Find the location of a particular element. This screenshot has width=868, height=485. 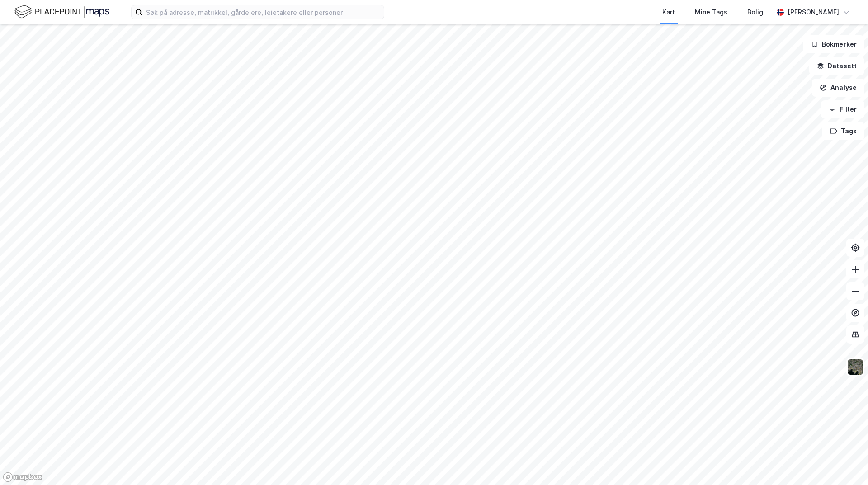

button: Datasett is located at coordinates (837, 66).